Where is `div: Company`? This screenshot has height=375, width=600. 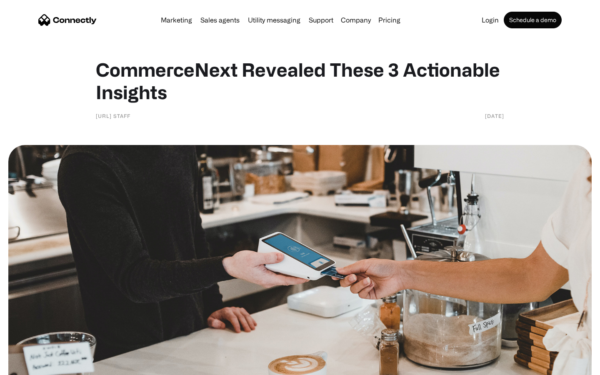
div: Company is located at coordinates (356, 20).